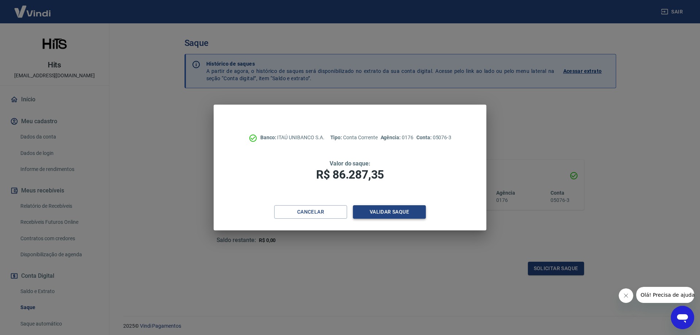 This screenshot has height=335, width=700. Describe the element at coordinates (33, 8) in the screenshot. I see `span: Olá! Precisa de ajuda?` at that location.